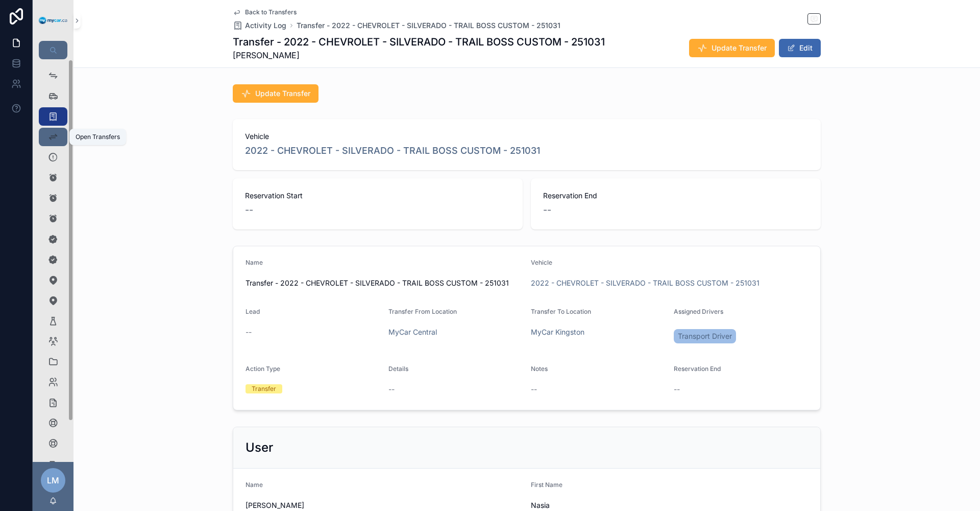 The height and width of the screenshot is (511, 980). Describe the element at coordinates (561, 311) in the screenshot. I see `span: Transfer To Location` at that location.